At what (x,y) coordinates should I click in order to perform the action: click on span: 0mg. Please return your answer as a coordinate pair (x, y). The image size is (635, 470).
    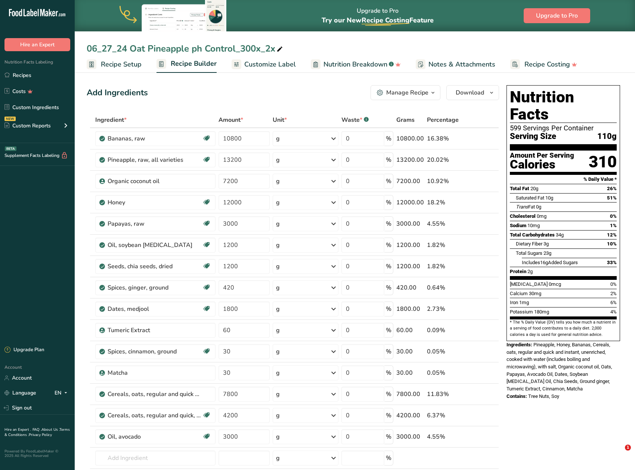
    Looking at the image, I should click on (541, 216).